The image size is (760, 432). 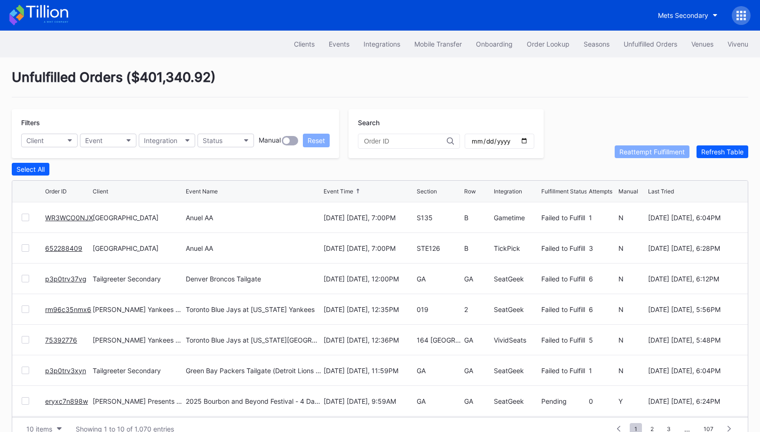 I want to click on button: Mobile Transfer, so click(x=438, y=44).